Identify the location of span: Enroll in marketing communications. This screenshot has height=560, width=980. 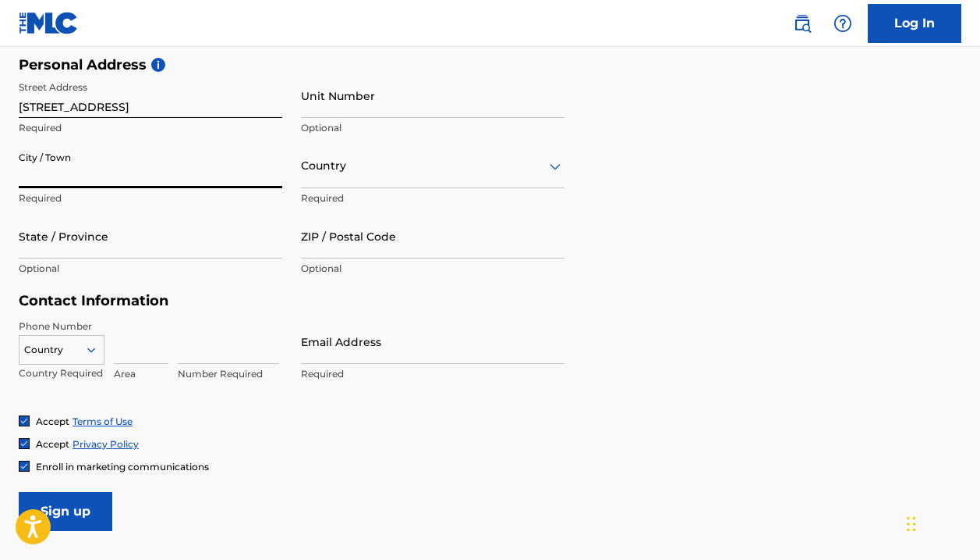
(122, 466).